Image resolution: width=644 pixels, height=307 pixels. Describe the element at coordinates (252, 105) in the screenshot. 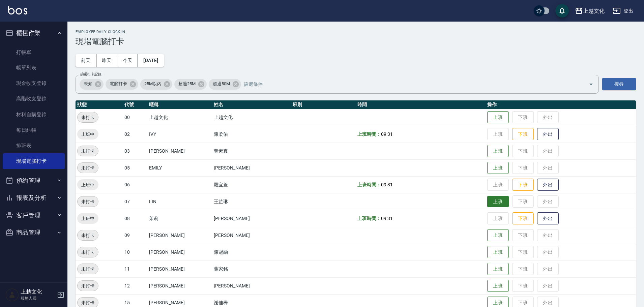

I see `th: 姓名` at that location.